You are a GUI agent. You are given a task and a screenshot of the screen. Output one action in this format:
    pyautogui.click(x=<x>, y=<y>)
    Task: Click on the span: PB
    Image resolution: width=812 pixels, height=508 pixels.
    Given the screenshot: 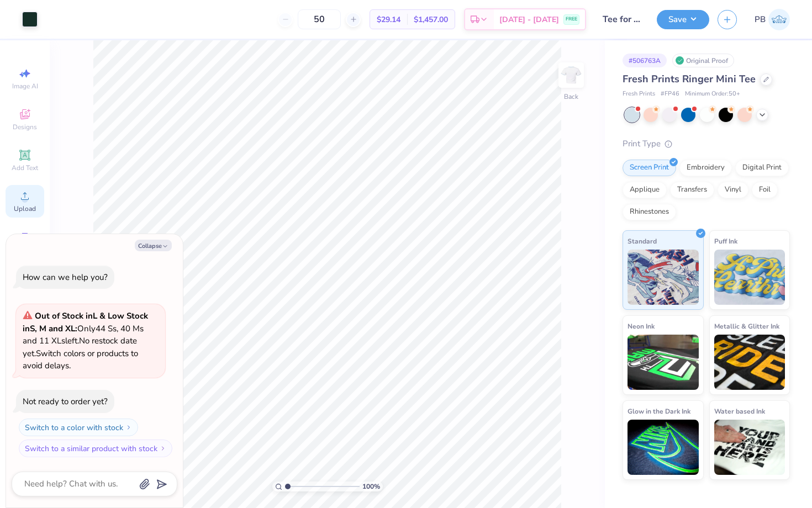 What is the action you would take?
    pyautogui.click(x=760, y=19)
    